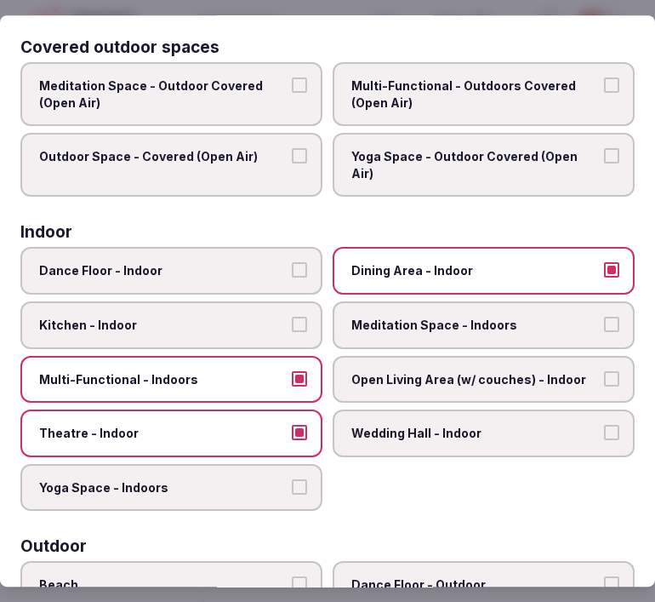  What do you see at coordinates (300, 487) in the screenshot?
I see `button: Yoga Space - Indoors` at bounding box center [300, 487].